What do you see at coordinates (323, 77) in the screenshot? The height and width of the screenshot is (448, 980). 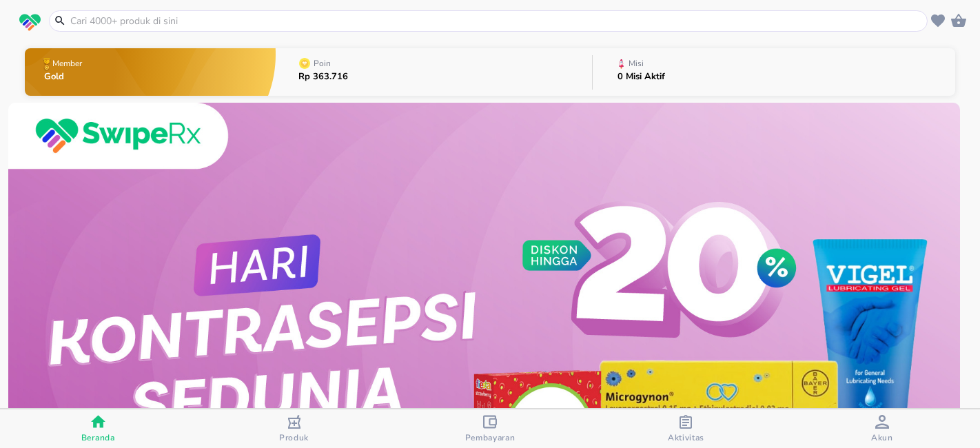 I see `p: Rp 363.716` at bounding box center [323, 77].